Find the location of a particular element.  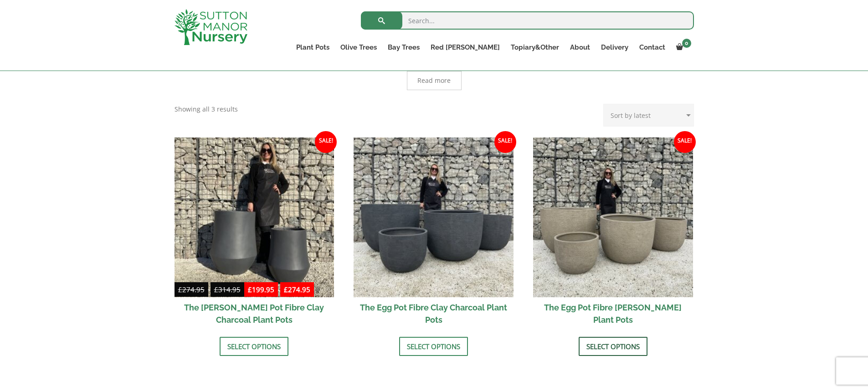

a: Select options for “The Bien Hoa Pot Fibre Clay Charcoal Plant Pots” is located at coordinates (254, 346).